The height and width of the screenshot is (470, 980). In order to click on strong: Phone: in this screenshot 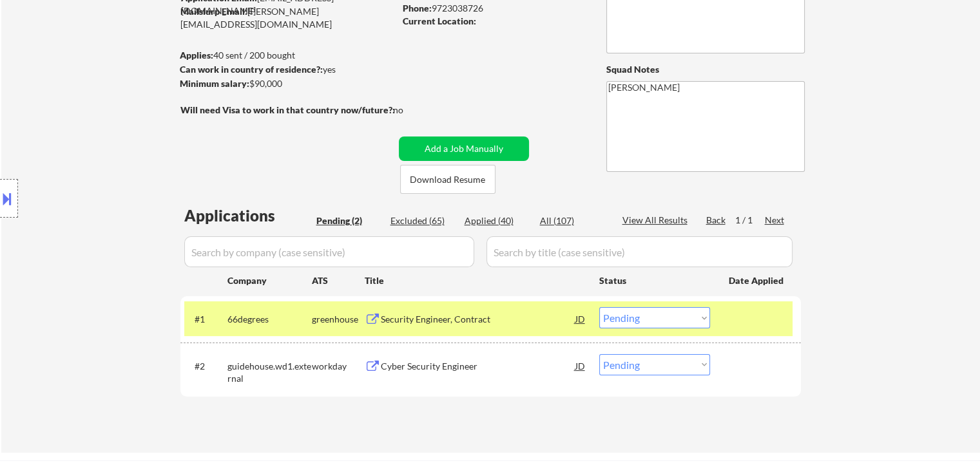, I will do `click(417, 8)`.